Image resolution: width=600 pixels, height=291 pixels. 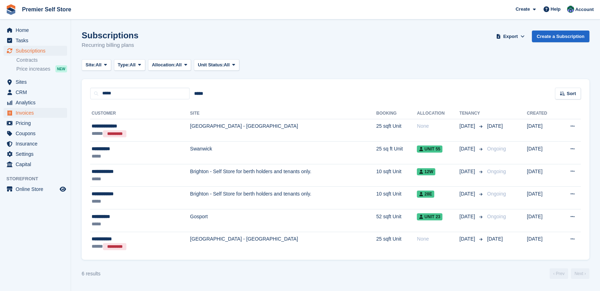 I want to click on span: Sites, so click(x=37, y=82).